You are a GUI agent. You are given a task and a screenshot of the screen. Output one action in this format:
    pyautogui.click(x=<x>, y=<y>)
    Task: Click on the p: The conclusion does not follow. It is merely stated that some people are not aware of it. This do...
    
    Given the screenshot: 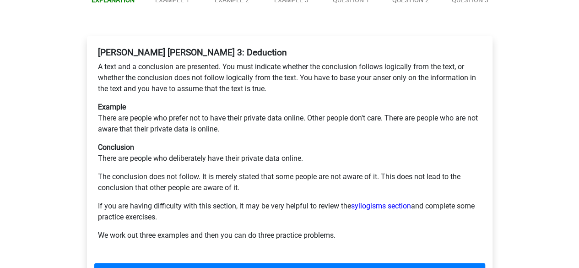 What is the action you would take?
    pyautogui.click(x=290, y=182)
    